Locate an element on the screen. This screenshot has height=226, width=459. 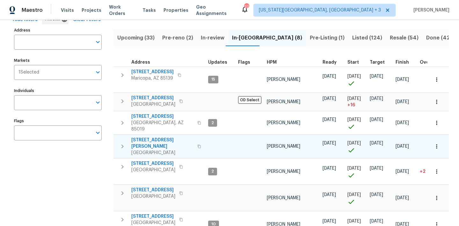
span: Listed (124) is located at coordinates (367, 38).